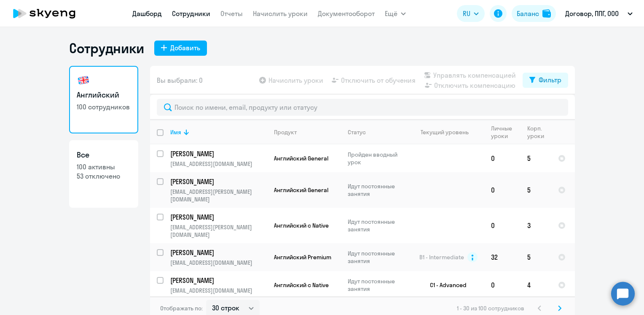 This screenshot has height=315, width=644. What do you see at coordinates (550, 79) in the screenshot?
I see `div: Фильтр` at bounding box center [550, 79].